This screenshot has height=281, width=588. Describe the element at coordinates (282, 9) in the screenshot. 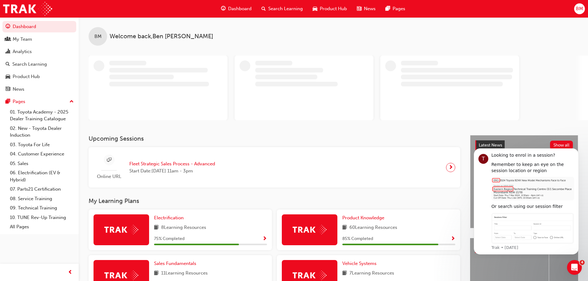

I see `a: search-iconSearch Learning` at that location.